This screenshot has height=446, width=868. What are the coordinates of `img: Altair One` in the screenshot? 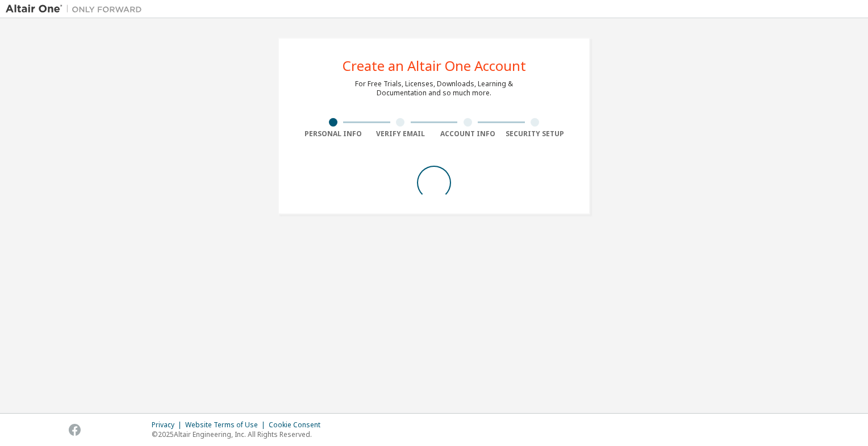 It's located at (76, 9).